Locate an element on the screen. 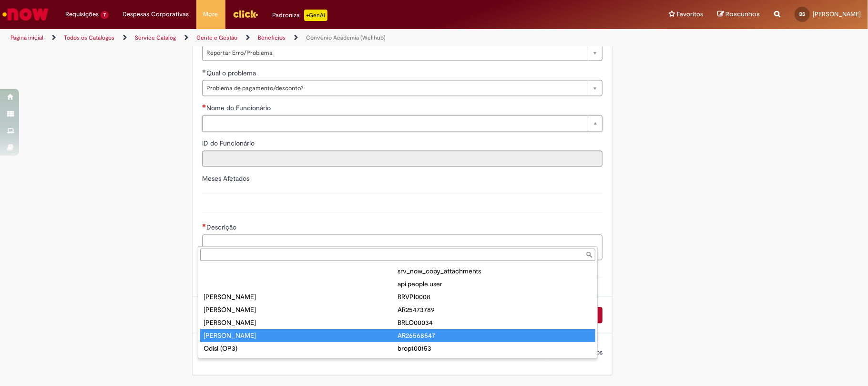 This screenshot has height=386, width=868. div: BRVPI0008 is located at coordinates (495, 296).